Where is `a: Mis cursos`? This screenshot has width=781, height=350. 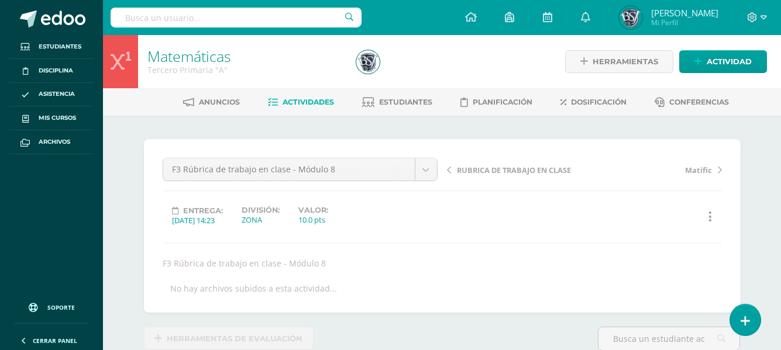 a: Mis cursos is located at coordinates (51, 118).